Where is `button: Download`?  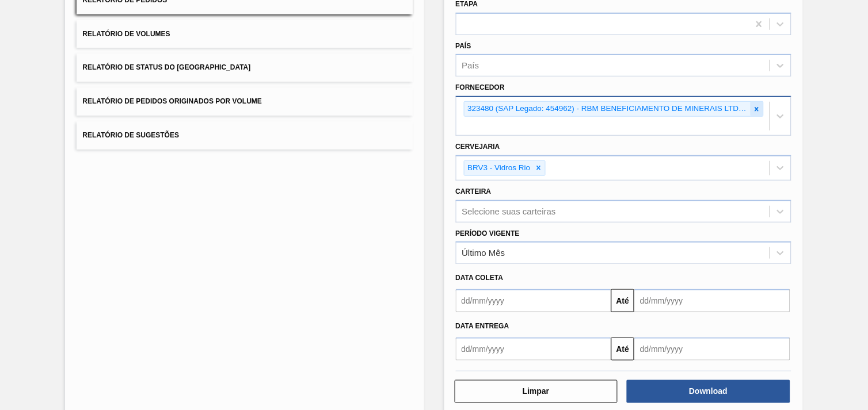
button: Download is located at coordinates (709, 392).